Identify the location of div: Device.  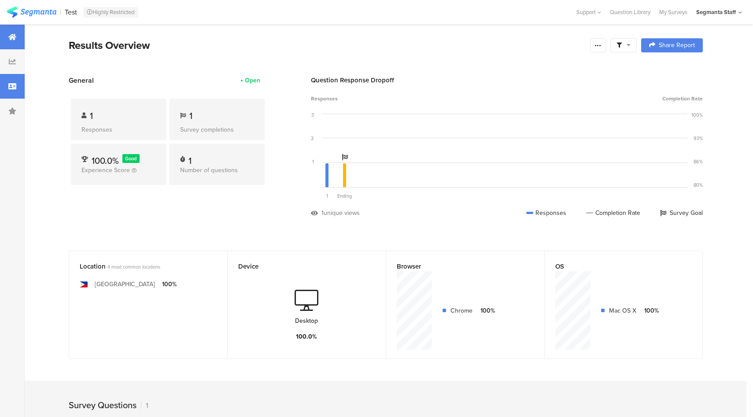
(299, 266).